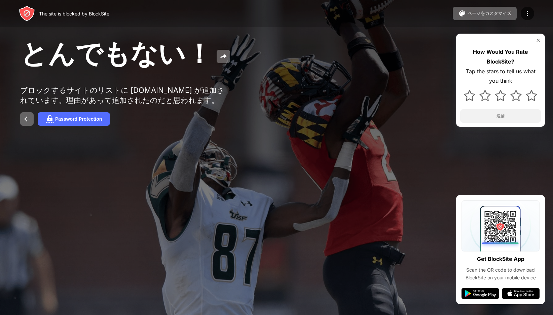 The width and height of the screenshot is (553, 315). I want to click on img: header-logo.svg, so click(27, 13).